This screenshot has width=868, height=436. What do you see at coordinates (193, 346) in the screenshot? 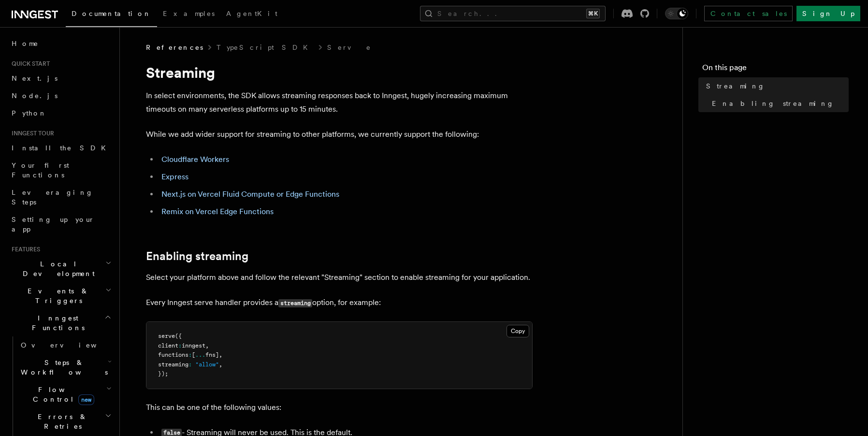
I see `span: inngest` at bounding box center [193, 346].